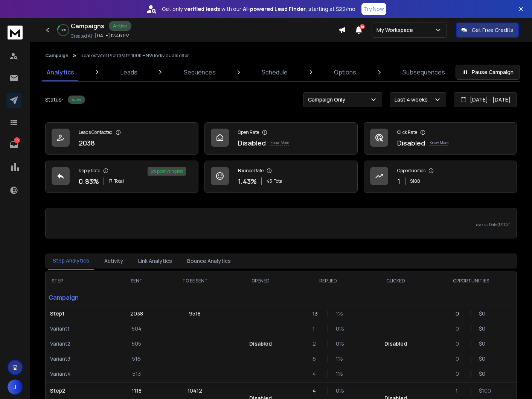  What do you see at coordinates (269, 181) in the screenshot?
I see `span: 45` at bounding box center [269, 181].